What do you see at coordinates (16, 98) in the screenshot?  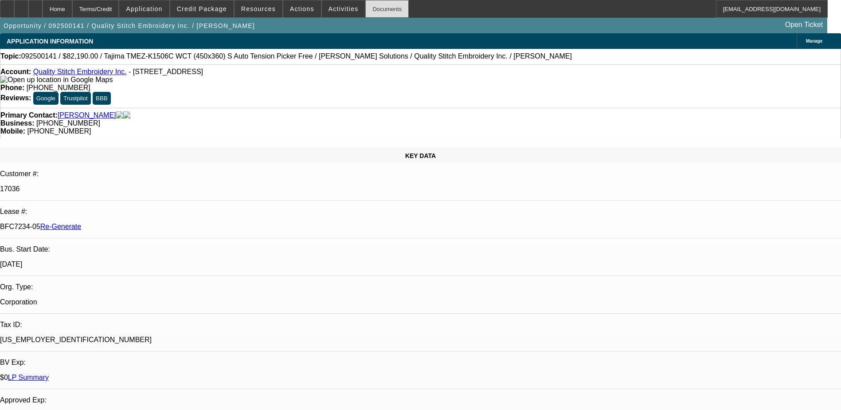 I see `strong: Reviews:` at bounding box center [16, 98].